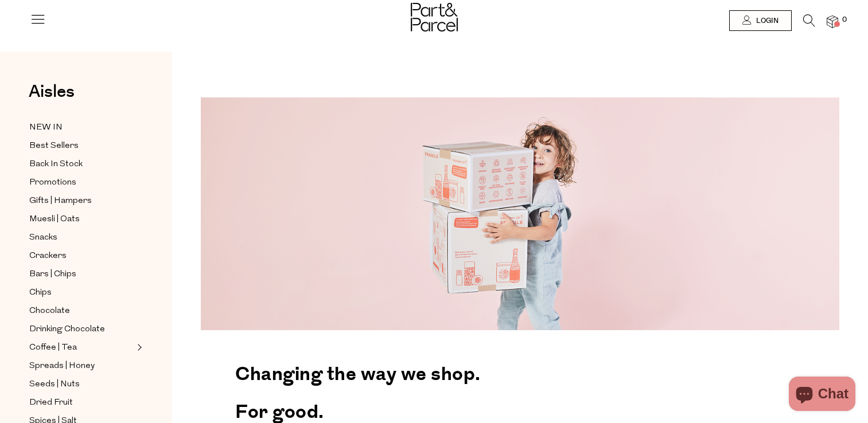 Image resolution: width=868 pixels, height=423 pixels. What do you see at coordinates (81, 164) in the screenshot?
I see `a: Back In Stock` at bounding box center [81, 164].